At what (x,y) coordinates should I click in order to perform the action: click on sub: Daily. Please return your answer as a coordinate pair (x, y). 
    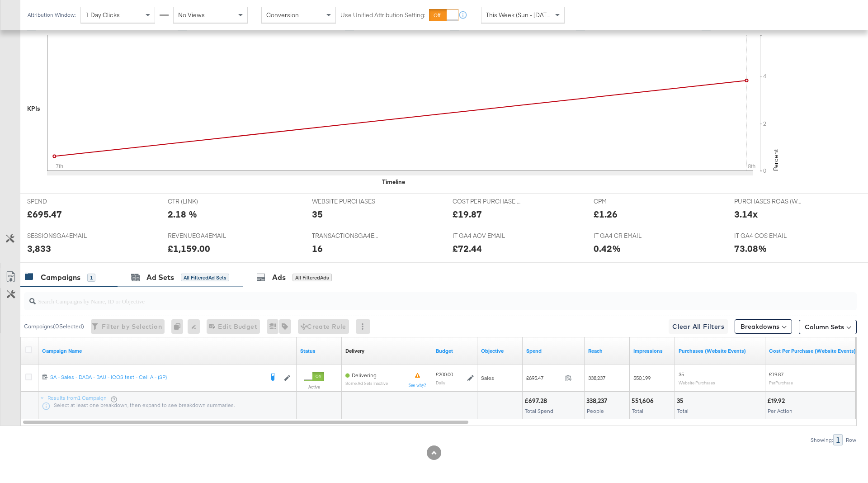
    Looking at the image, I should click on (440, 383).